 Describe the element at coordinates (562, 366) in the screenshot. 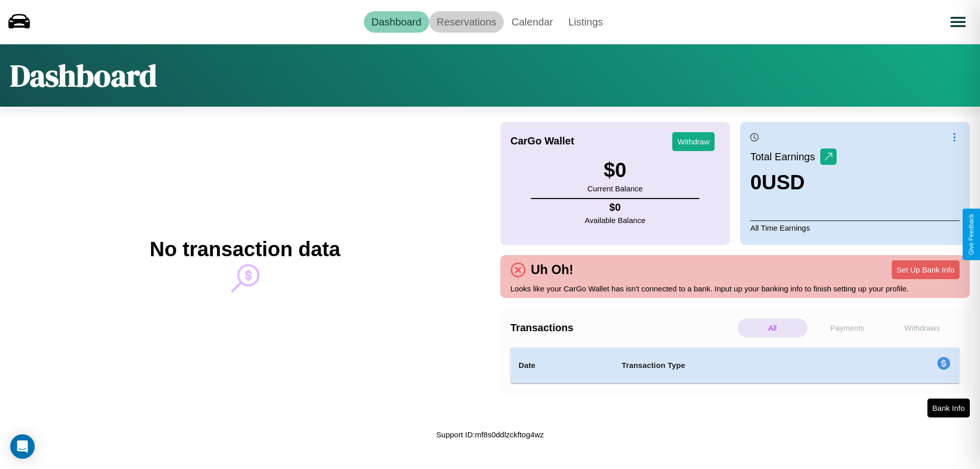

I see `h4: Date` at that location.